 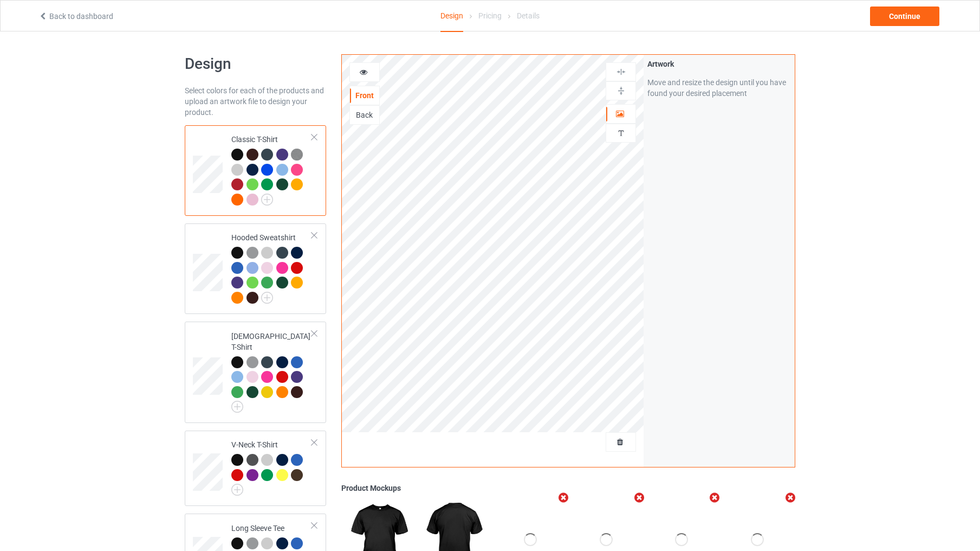 I want to click on div: Select colors for each of the products and upload an artwork file to design your product., so click(x=255, y=102).